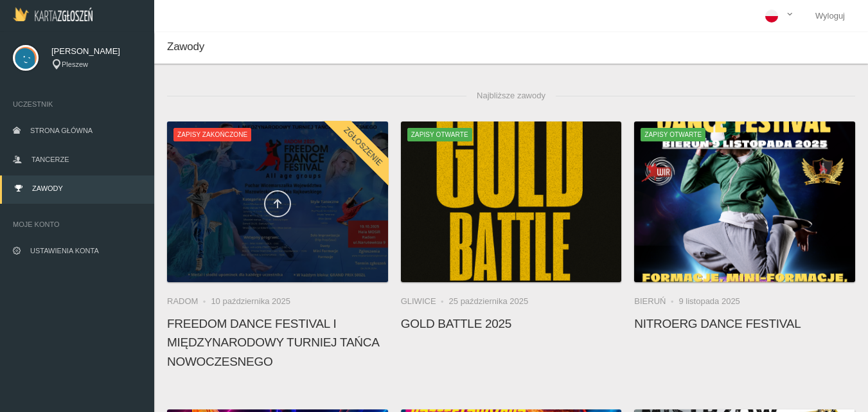 This screenshot has width=868, height=412. What do you see at coordinates (77, 104) in the screenshot?
I see `span: Uczestnik` at bounding box center [77, 104].